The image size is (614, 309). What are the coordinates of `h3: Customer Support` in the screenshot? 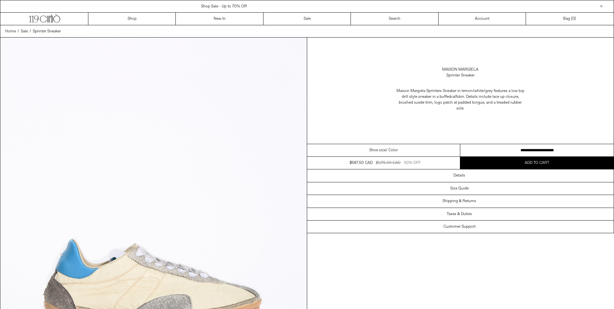 It's located at (459, 226).